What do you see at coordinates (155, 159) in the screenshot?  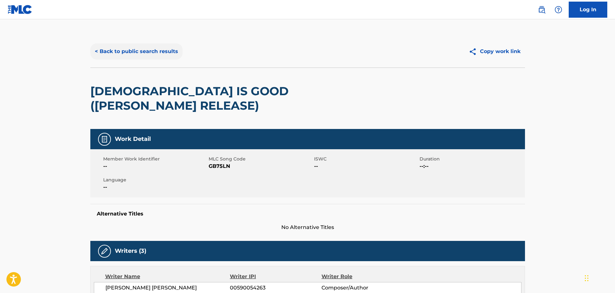 I see `span: Member Work Identifier` at bounding box center [155, 159].